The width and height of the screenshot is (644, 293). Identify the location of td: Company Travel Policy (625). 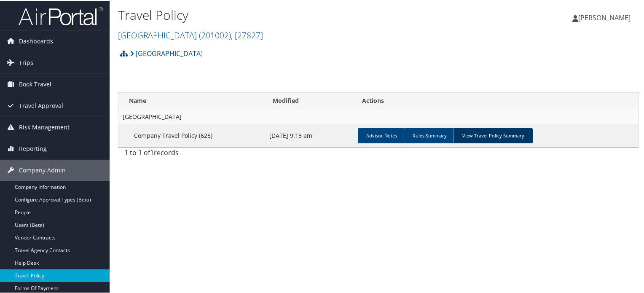
(192, 135).